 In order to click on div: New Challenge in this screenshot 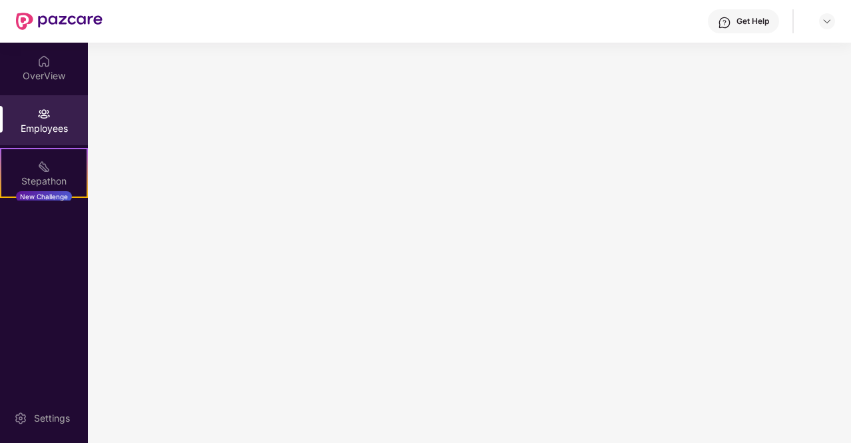, I will do `click(44, 196)`.